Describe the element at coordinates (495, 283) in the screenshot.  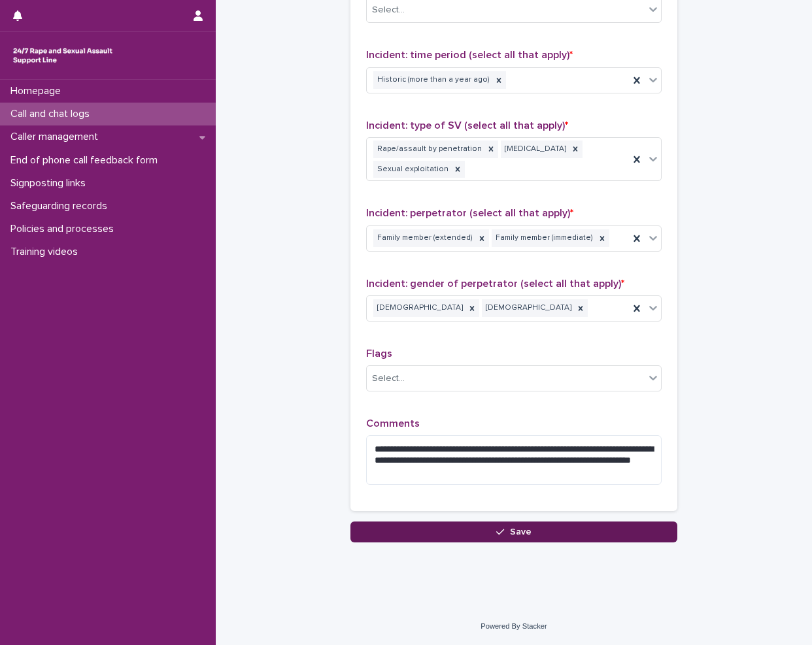
I see `span: Incident: gender of perpetrator (select all that apply)` at that location.